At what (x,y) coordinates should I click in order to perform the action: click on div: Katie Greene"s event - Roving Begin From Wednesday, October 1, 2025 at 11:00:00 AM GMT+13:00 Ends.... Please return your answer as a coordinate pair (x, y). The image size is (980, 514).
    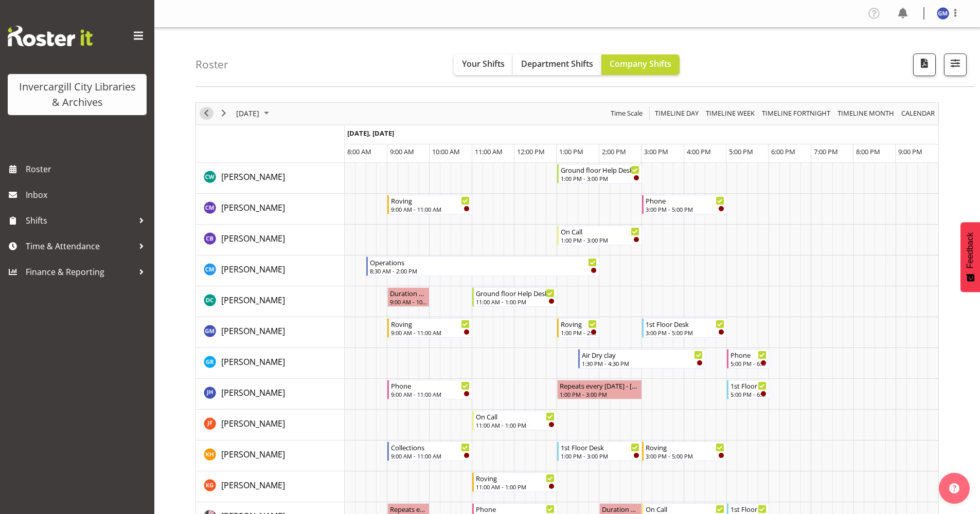
    Looking at the image, I should click on (514, 482).